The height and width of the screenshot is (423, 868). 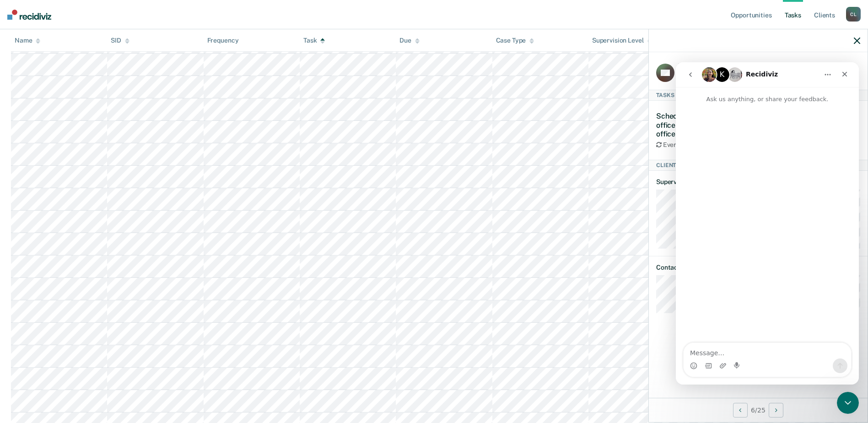 What do you see at coordinates (29, 14) in the screenshot?
I see `img: Recidiviz` at bounding box center [29, 14].